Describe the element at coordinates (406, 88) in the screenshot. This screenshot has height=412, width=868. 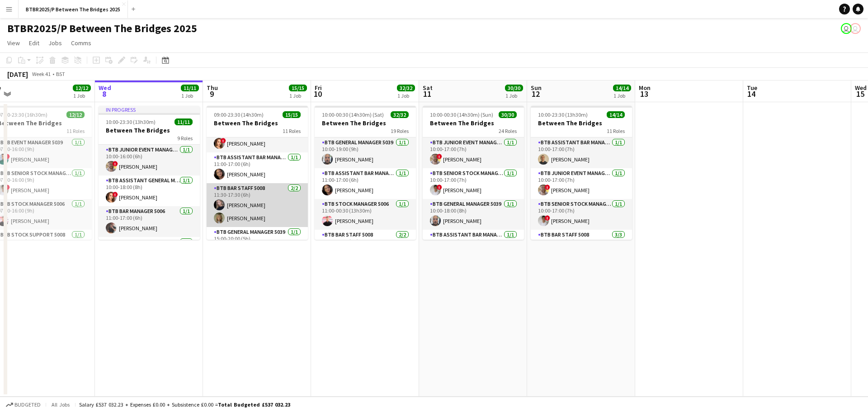
I see `span: 32/32` at that location.